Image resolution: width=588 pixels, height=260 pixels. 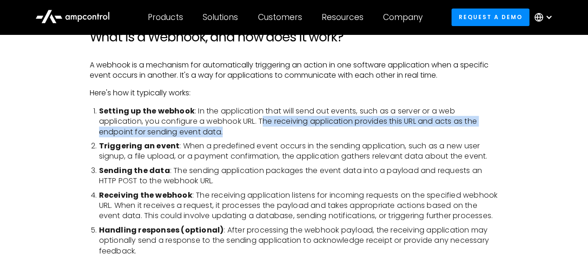 What do you see at coordinates (294, 70) in the screenshot?
I see `p: A webhook is a mechanism for automatically triggering an action in one software application when ...` at bounding box center [294, 70].